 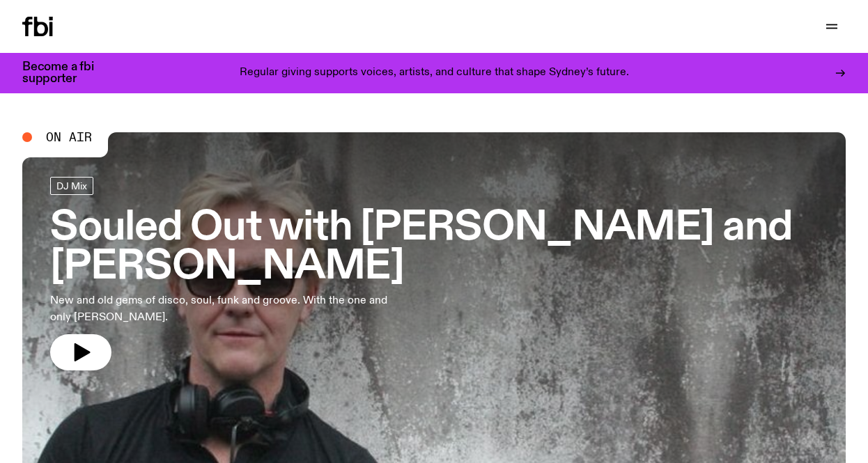 I want to click on span: On Air, so click(x=69, y=137).